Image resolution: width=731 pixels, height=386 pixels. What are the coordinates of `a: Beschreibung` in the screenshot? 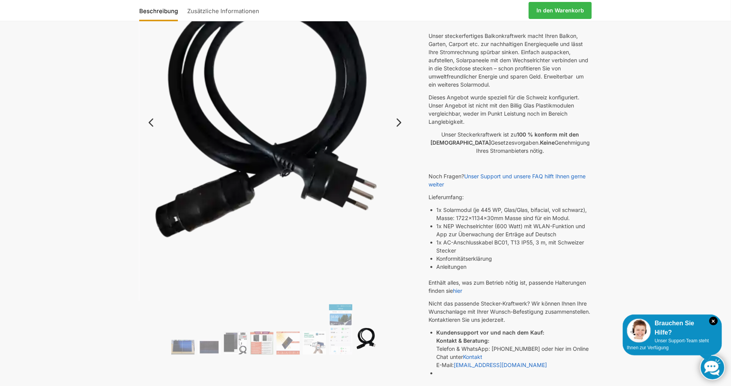 It's located at (161, 10).